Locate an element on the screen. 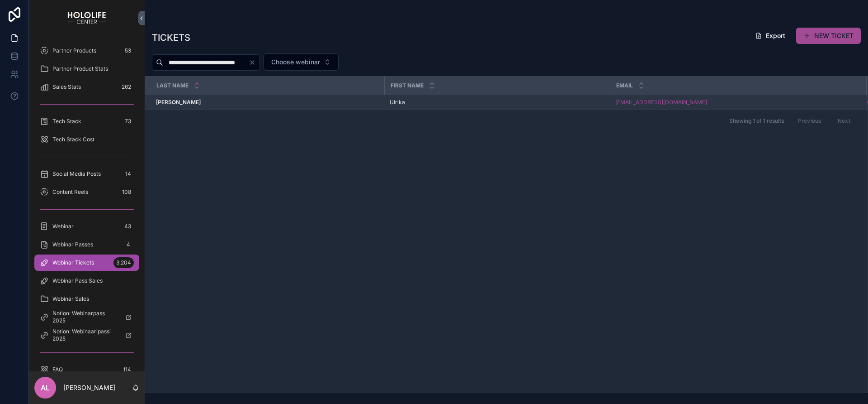  a: Tech Stack Cost is located at coordinates (87, 139).